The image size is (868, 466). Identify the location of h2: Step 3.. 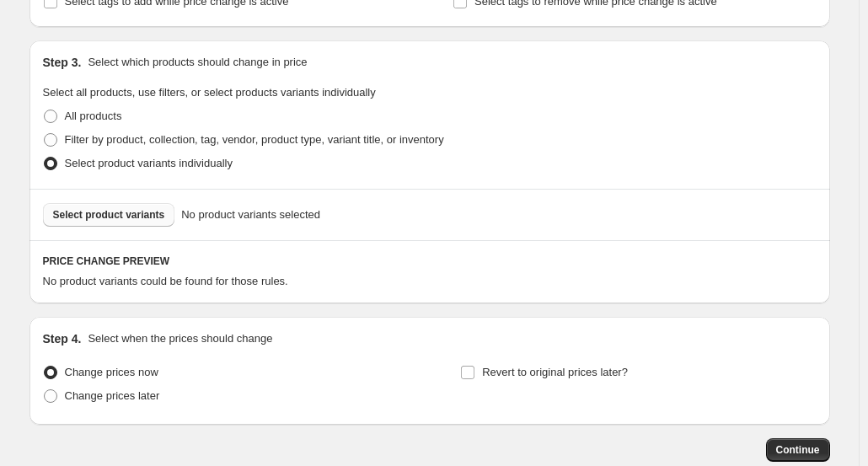
(62, 62).